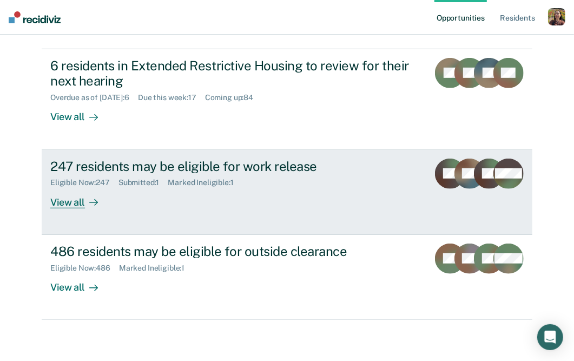 Image resolution: width=574 pixels, height=361 pixels. Describe the element at coordinates (84, 268) in the screenshot. I see `div: Eligible Now : 486` at that location.